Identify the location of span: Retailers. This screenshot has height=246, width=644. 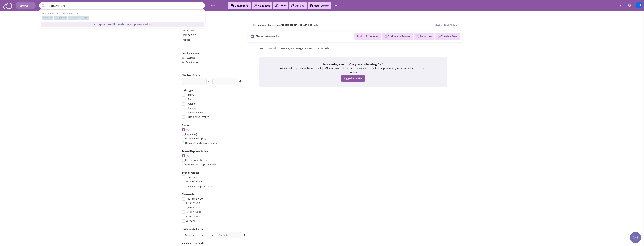
(47, 18).